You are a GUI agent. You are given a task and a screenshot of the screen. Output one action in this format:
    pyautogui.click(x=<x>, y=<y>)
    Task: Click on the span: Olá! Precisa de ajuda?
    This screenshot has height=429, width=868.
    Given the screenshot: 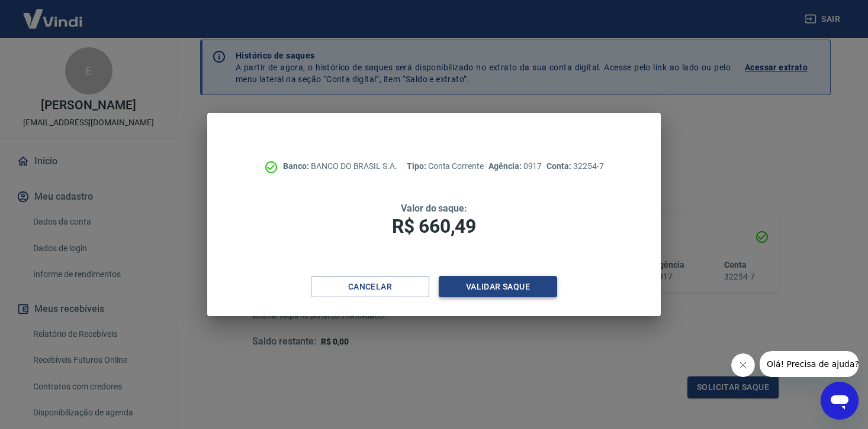 What is the action you would take?
    pyautogui.click(x=53, y=13)
    